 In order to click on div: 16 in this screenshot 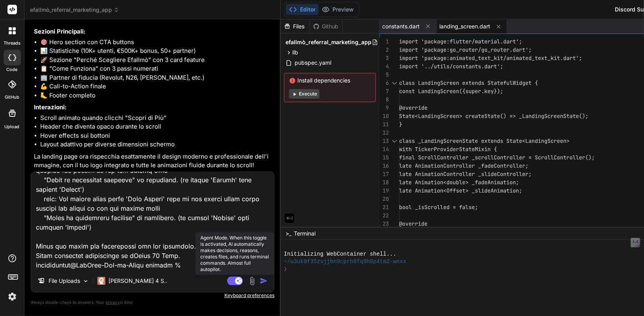, I will do `click(384, 166)`.